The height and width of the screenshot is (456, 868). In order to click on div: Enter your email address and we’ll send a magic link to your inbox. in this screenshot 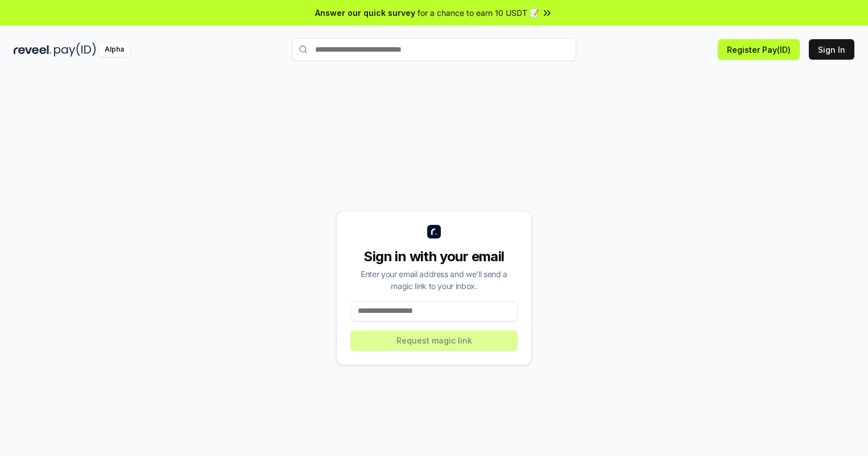, I will do `click(434, 280)`.